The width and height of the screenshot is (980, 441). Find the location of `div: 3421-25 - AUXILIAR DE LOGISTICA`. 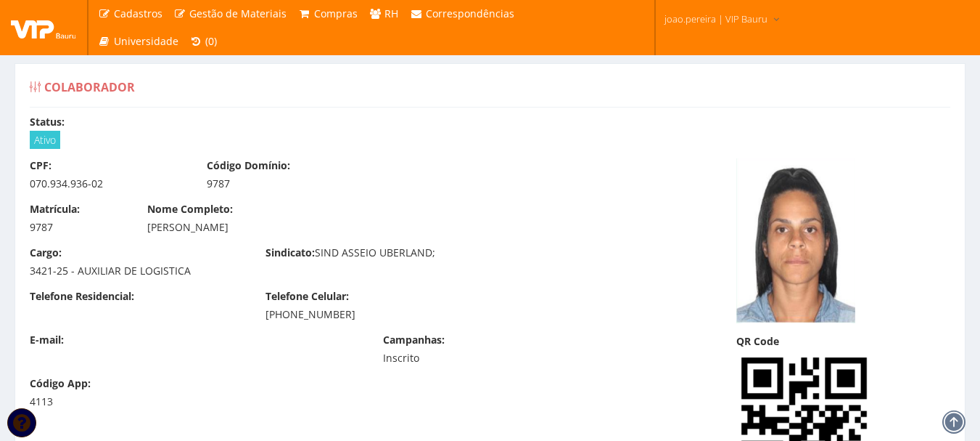

div: 3421-25 - AUXILIAR DE LOGISTICA is located at coordinates (136, 271).